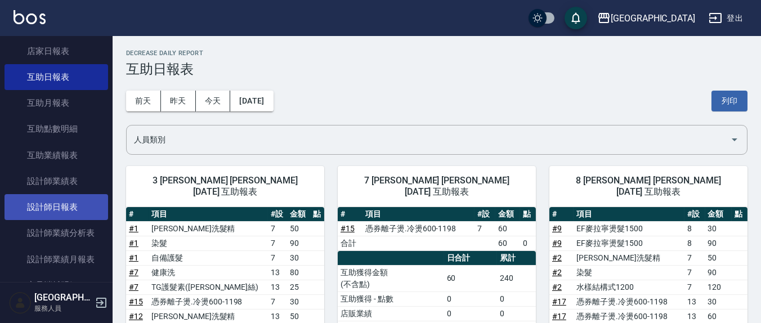 This screenshot has height=323, width=761. I want to click on table: a dense table, so click(437, 229).